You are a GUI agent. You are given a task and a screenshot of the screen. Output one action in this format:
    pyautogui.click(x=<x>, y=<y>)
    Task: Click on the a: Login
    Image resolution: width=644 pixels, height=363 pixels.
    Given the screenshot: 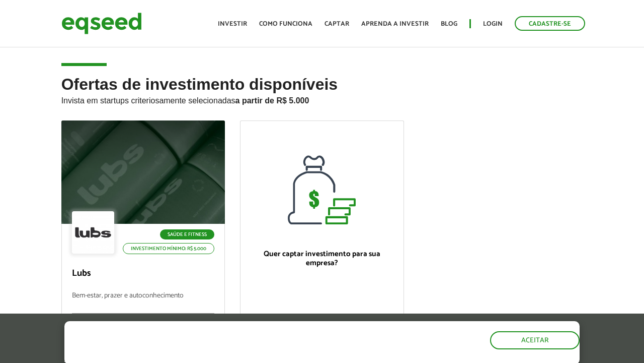 What is the action you would take?
    pyautogui.click(x=493, y=24)
    